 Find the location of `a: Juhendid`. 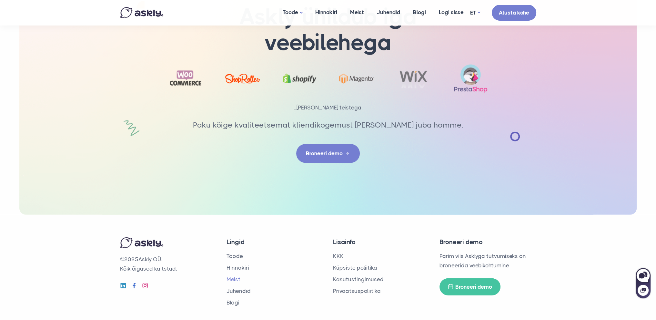

a: Juhendid is located at coordinates (238, 291).